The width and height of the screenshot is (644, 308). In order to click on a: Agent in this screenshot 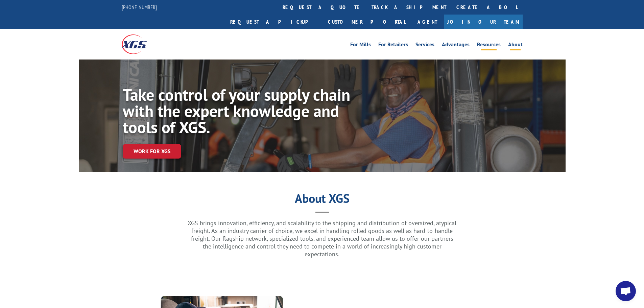, I will do `click(428, 22)`.